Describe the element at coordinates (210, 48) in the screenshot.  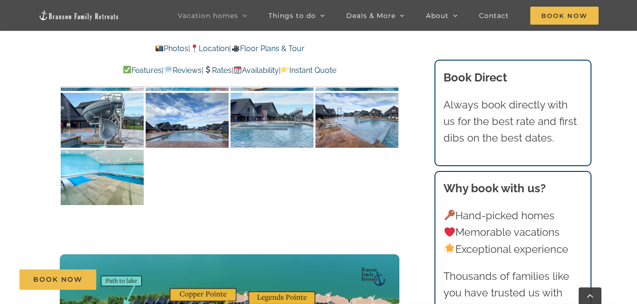
I see `a: Location` at that location.